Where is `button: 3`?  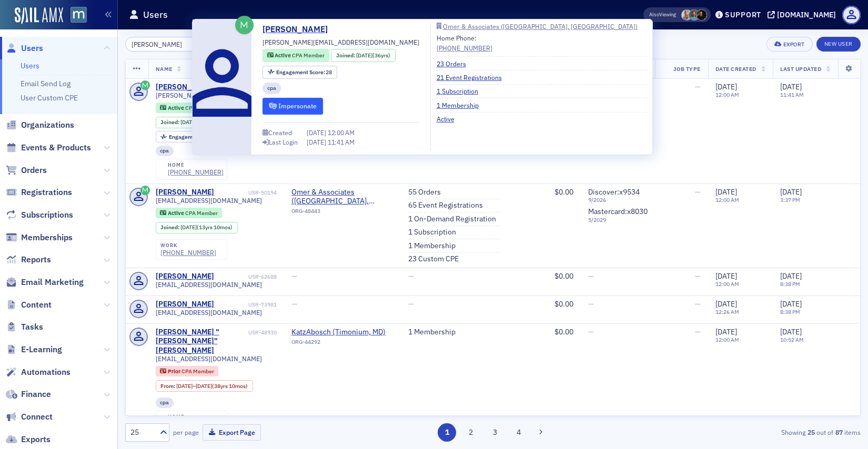
button: 3 is located at coordinates (494, 433).